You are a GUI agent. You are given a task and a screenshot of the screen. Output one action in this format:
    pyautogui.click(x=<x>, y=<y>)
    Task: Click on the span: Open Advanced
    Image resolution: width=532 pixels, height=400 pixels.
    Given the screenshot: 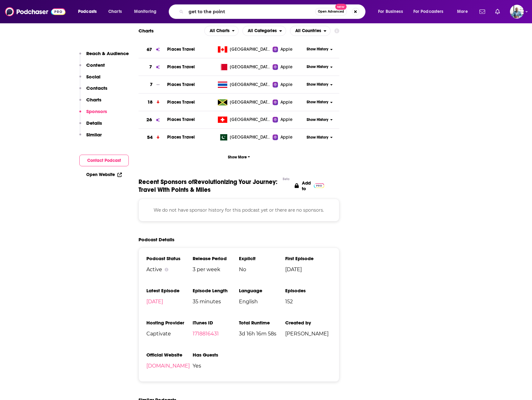 What is the action you would take?
    pyautogui.click(x=331, y=12)
    